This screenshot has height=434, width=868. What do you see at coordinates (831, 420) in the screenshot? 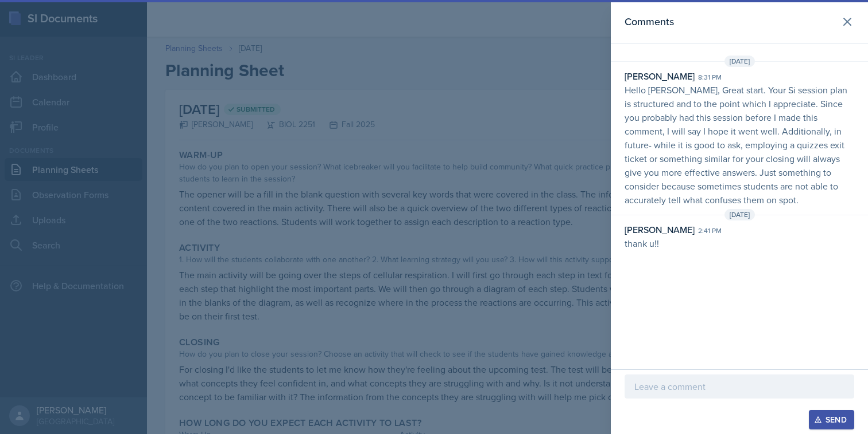
I see `button: Send` at bounding box center [831, 420].